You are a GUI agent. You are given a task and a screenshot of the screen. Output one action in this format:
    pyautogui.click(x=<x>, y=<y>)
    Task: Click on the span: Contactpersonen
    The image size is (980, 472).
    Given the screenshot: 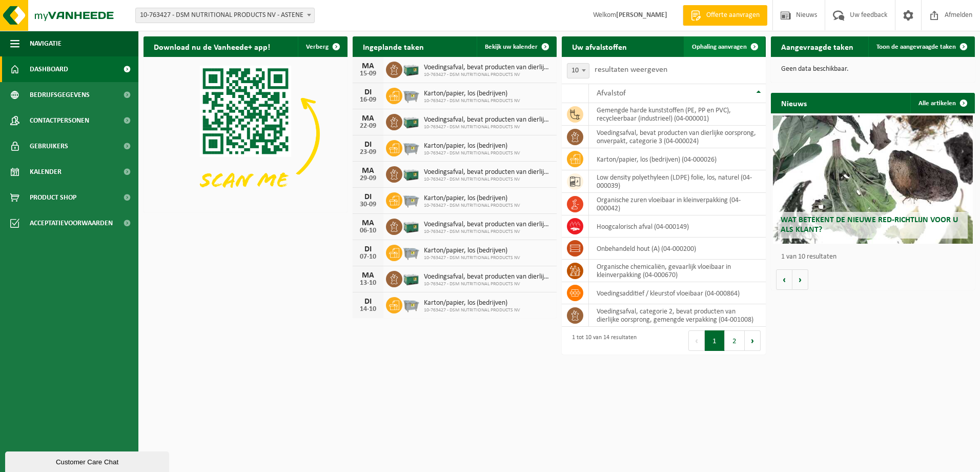 What is the action you would take?
    pyautogui.click(x=59, y=121)
    